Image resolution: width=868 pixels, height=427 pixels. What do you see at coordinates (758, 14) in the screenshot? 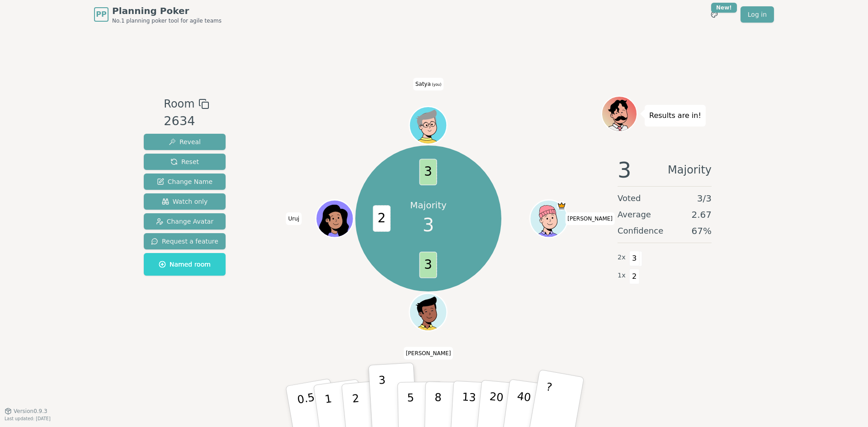
I see `a: Log in` at bounding box center [758, 14].